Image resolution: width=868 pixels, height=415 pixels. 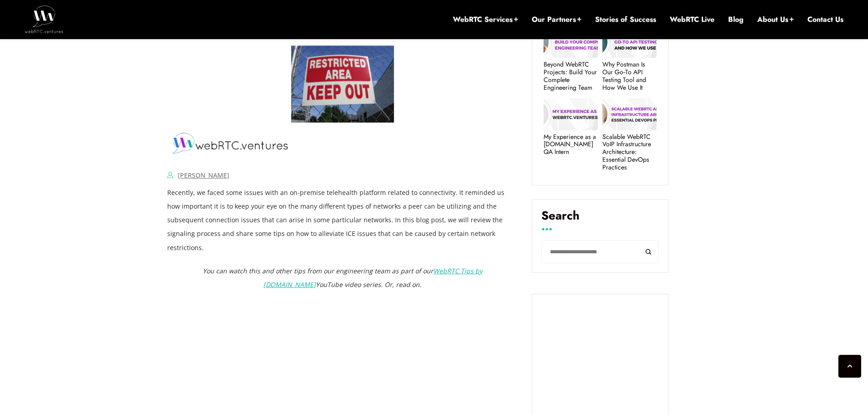 What do you see at coordinates (776, 20) in the screenshot?
I see `a: About Us` at bounding box center [776, 20].